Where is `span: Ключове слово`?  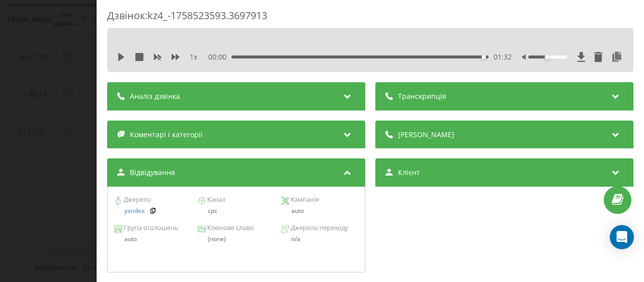 span: Ключове слово is located at coordinates (230, 228).